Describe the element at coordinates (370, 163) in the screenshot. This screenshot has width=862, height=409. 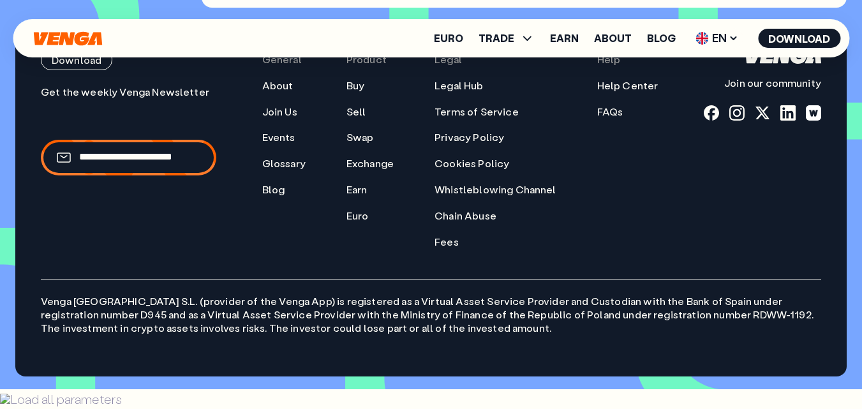
I see `a: Exchange` at that location.